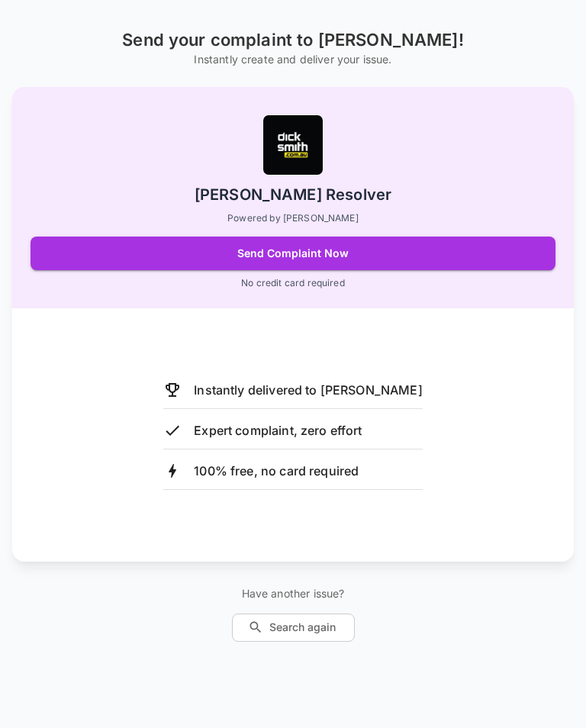 This screenshot has width=586, height=728. What do you see at coordinates (278, 430) in the screenshot?
I see `p: Expert complaint, zero effort` at bounding box center [278, 430].